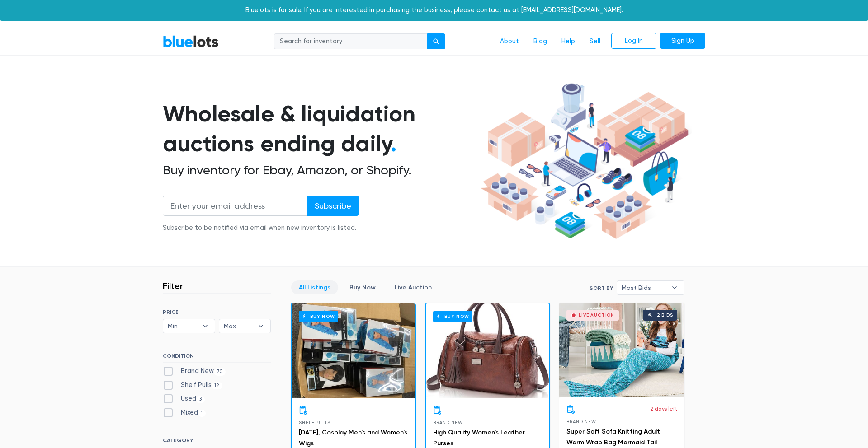 This screenshot has width=868, height=448. What do you see at coordinates (320, 129) in the screenshot?
I see `h1: Wholesale & liquidation auctions ending daily` at bounding box center [320, 129].